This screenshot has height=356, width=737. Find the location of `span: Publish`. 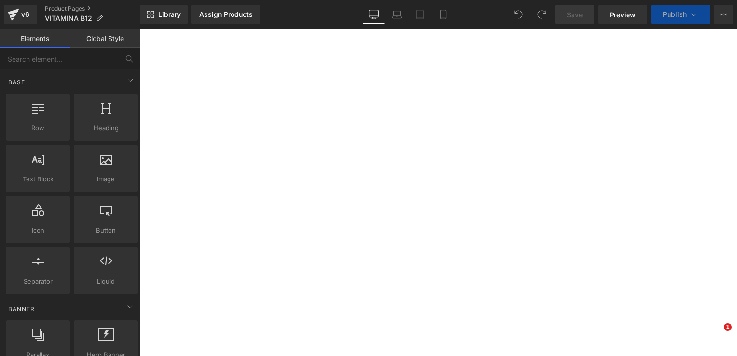

span: Publish is located at coordinates (675, 14).